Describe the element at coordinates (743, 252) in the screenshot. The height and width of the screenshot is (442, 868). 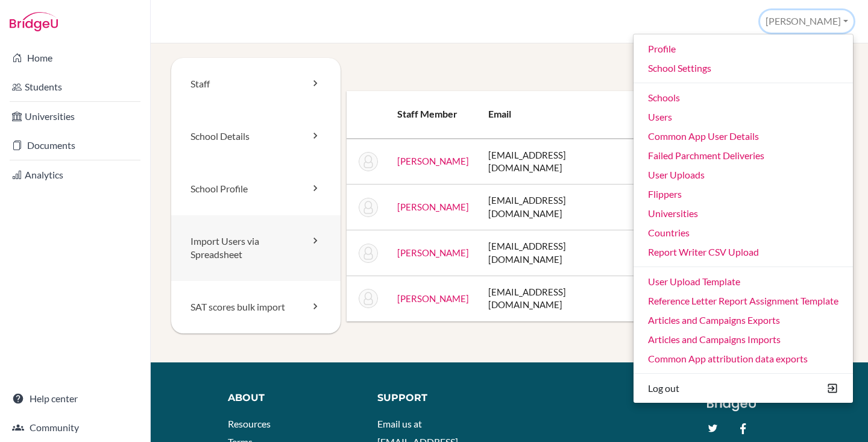
I see `a: Report Writer CSV Upload` at that location.